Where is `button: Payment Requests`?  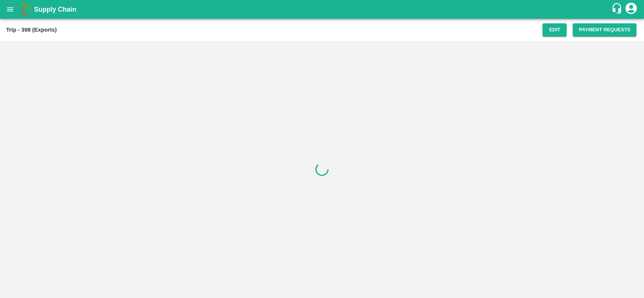
button: Payment Requests is located at coordinates (604, 30).